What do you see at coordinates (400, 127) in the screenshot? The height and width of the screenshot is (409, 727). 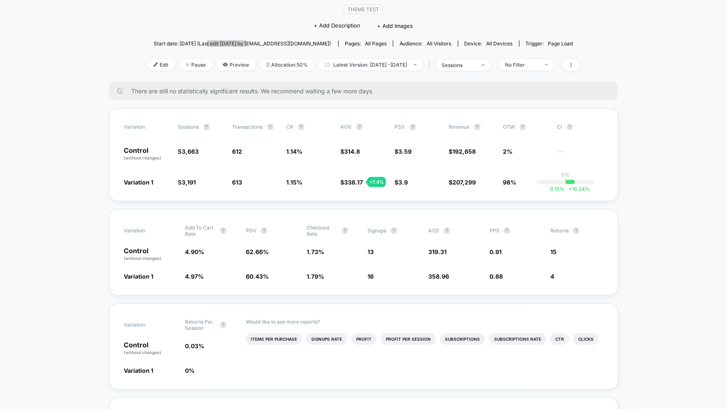 I see `span: PSV` at bounding box center [400, 127].